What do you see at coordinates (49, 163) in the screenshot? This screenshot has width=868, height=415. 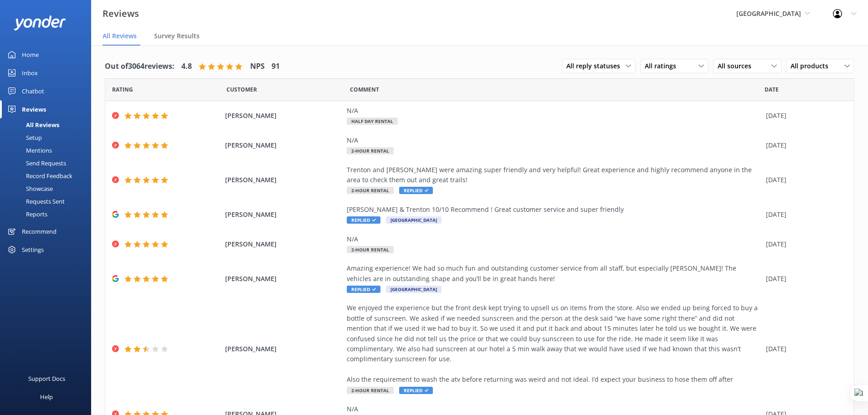 I see `a: Send Requests` at bounding box center [49, 163].